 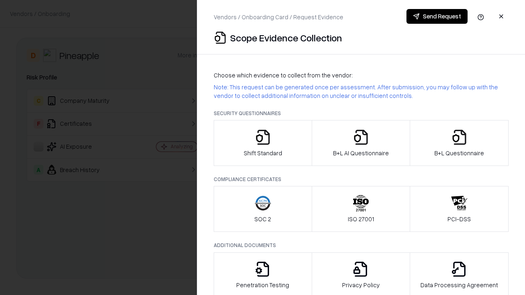 I want to click on button: B+L AI Questionnaire, so click(x=361, y=143).